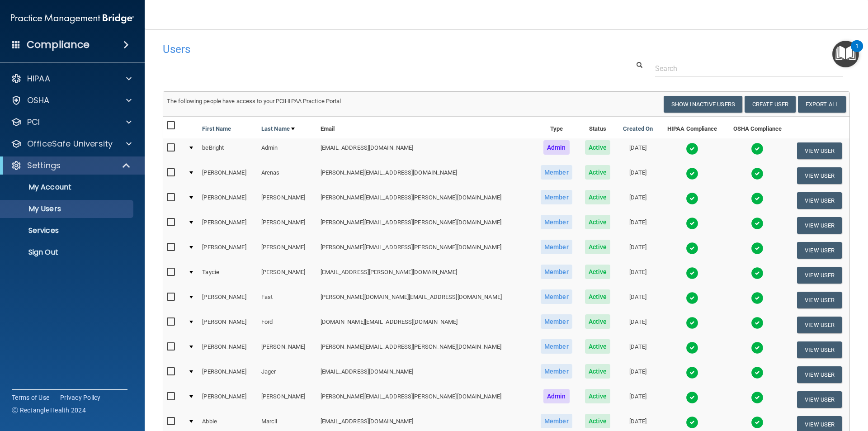 This screenshot has width=868, height=431. I want to click on span: Ⓒ Rectangle Health 2024, so click(49, 410).